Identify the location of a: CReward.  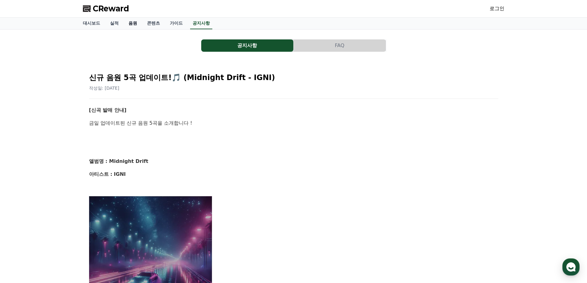
(106, 9).